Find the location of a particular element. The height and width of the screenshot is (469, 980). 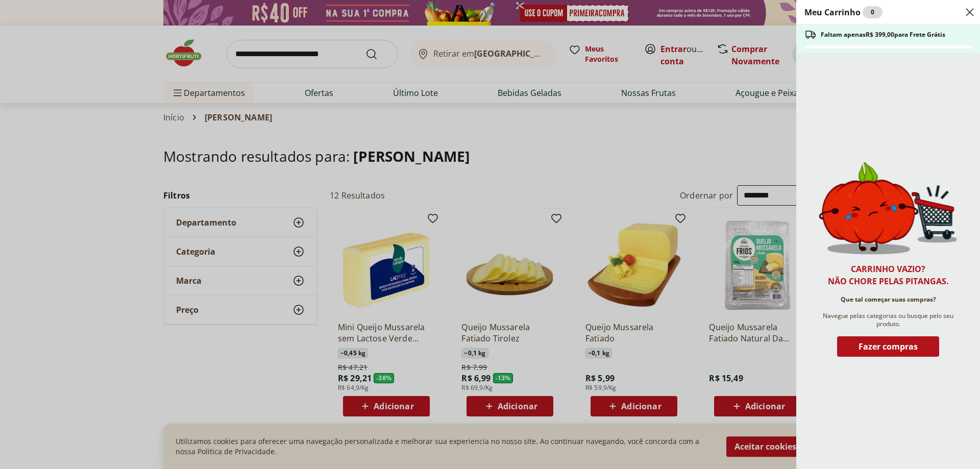

h2: Carrinho vazio? Não chore pelas pitangas. is located at coordinates (888, 275).